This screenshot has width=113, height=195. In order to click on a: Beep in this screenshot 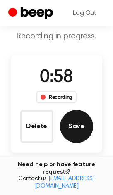, I will do `click(31, 13)`.